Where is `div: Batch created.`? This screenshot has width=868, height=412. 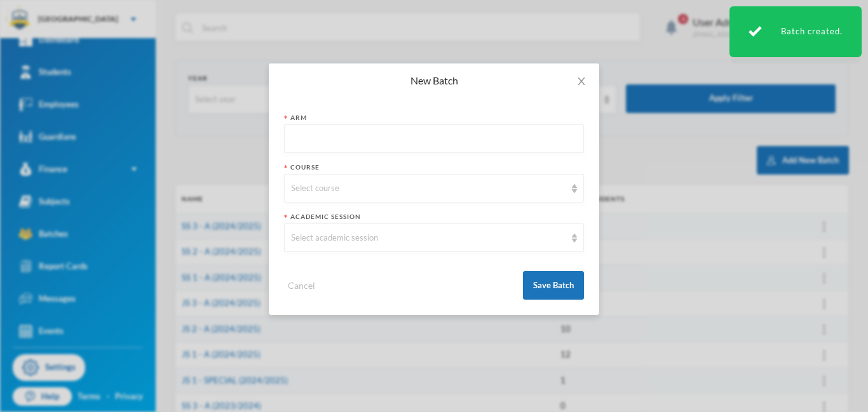 div: Batch created. is located at coordinates (795, 32).